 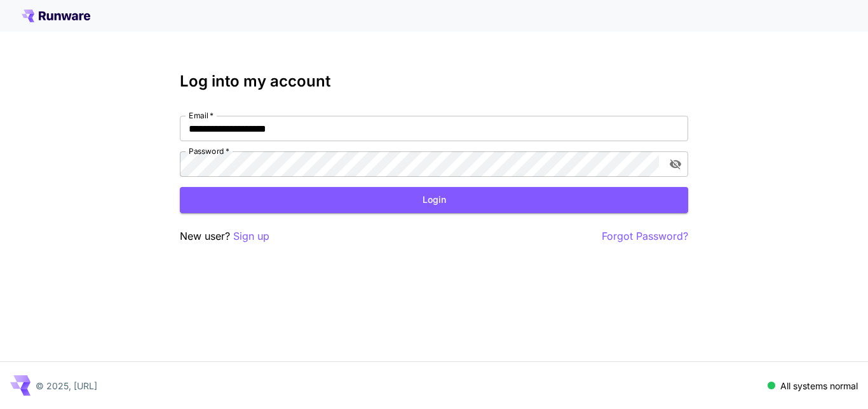 What do you see at coordinates (201, 115) in the screenshot?
I see `label: Email` at bounding box center [201, 115].